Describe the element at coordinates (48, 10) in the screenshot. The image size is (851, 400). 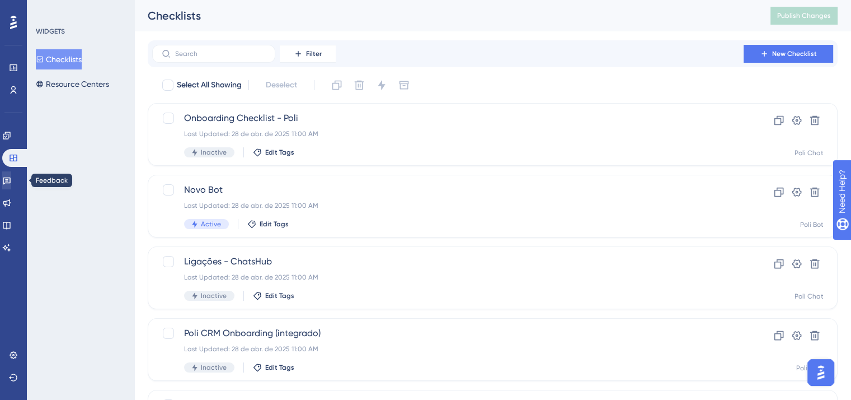
I see `span: Need Help?` at that location.